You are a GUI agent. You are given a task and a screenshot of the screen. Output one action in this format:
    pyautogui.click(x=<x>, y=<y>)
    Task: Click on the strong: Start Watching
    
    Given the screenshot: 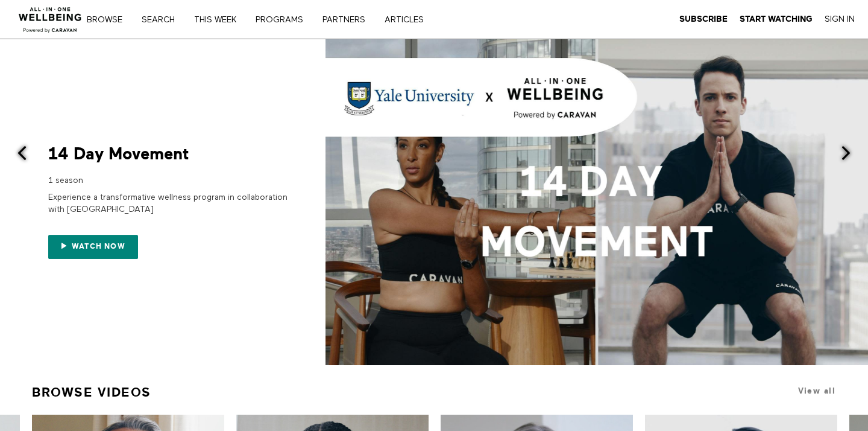 What is the action you would take?
    pyautogui.click(x=776, y=18)
    